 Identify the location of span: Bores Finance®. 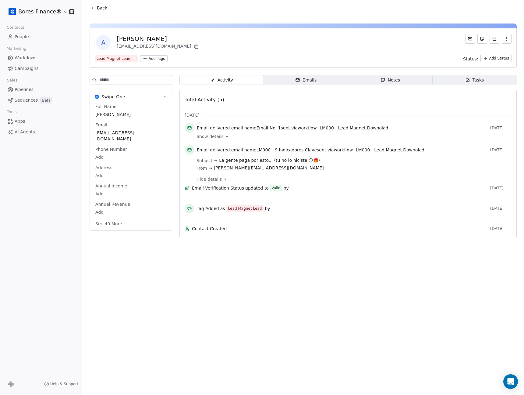
(40, 12).